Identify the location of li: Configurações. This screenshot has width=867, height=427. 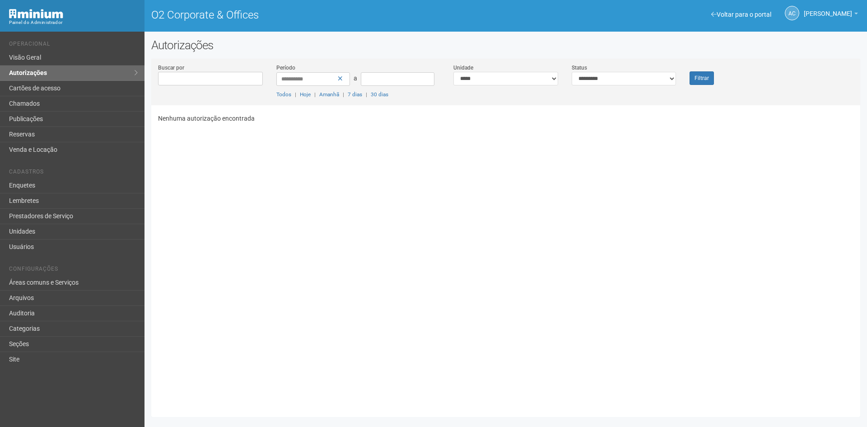
(73, 270).